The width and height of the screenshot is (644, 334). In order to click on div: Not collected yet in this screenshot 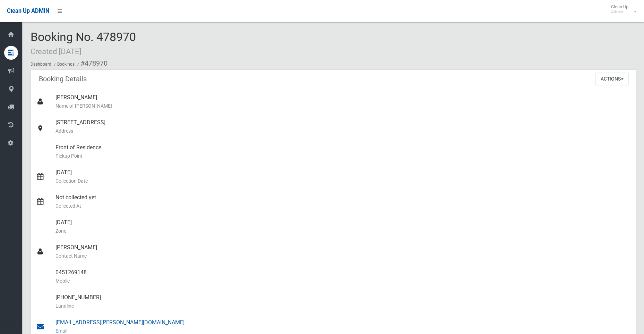, I will do `click(343, 202)`.